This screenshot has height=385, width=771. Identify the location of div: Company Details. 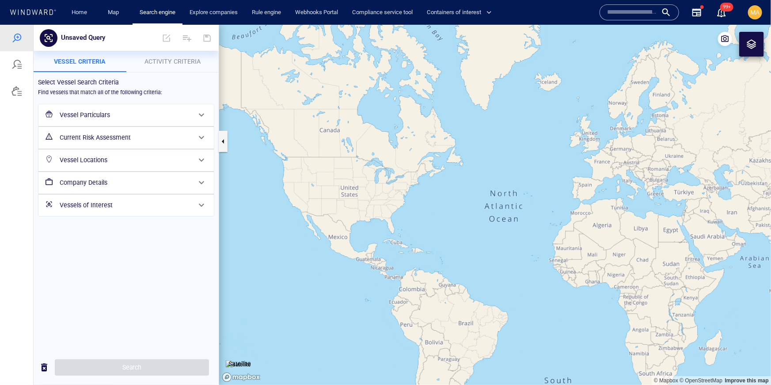
(126, 158).